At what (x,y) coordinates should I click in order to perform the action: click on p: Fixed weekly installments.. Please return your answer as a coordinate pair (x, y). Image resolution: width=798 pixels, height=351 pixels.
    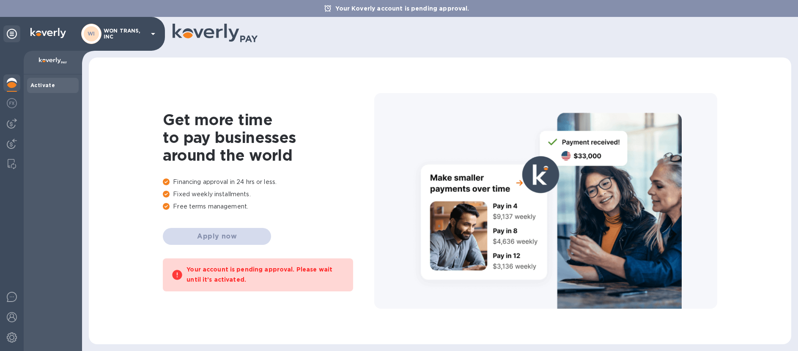
    Looking at the image, I should click on (269, 194).